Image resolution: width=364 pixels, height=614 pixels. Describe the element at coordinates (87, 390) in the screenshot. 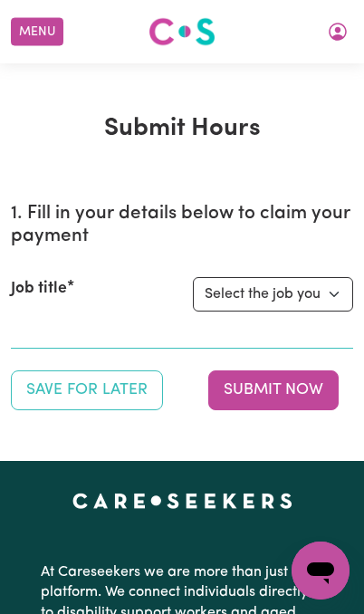

I see `button: Save your job report` at that location.